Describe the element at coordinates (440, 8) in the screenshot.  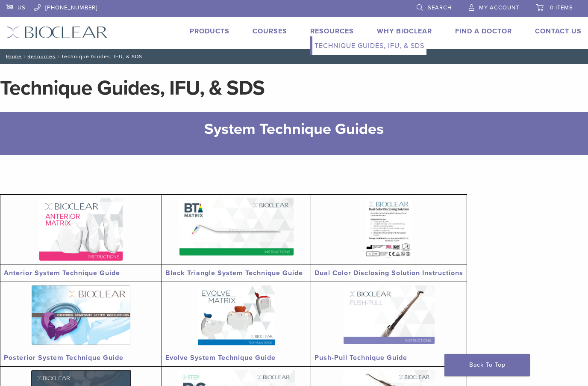
I see `span: Search` at that location.